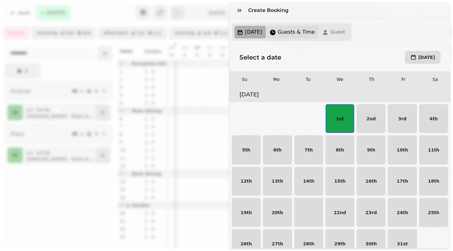 This screenshot has height=251, width=453. What do you see at coordinates (371, 119) in the screenshot?
I see `p: 2nd` at bounding box center [371, 119].